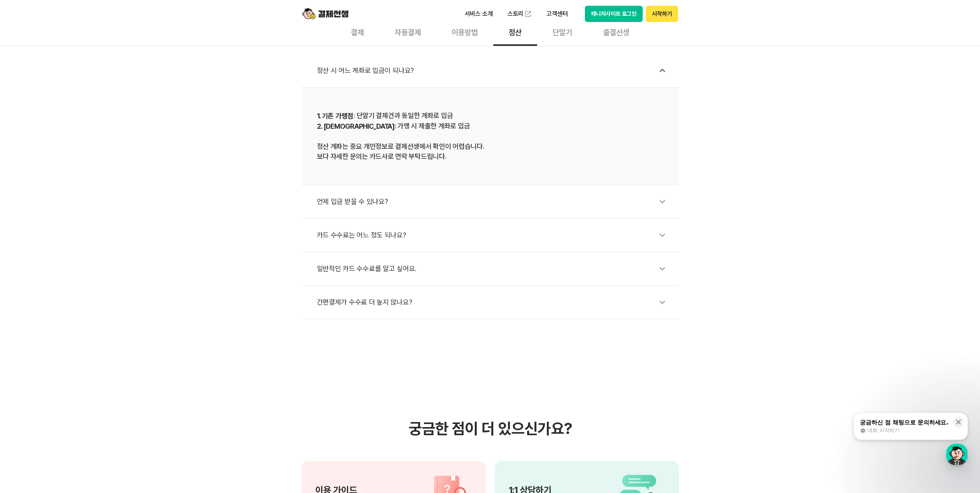 This screenshot has width=980, height=493. Describe the element at coordinates (325, 14) in the screenshot. I see `img: logo` at that location.